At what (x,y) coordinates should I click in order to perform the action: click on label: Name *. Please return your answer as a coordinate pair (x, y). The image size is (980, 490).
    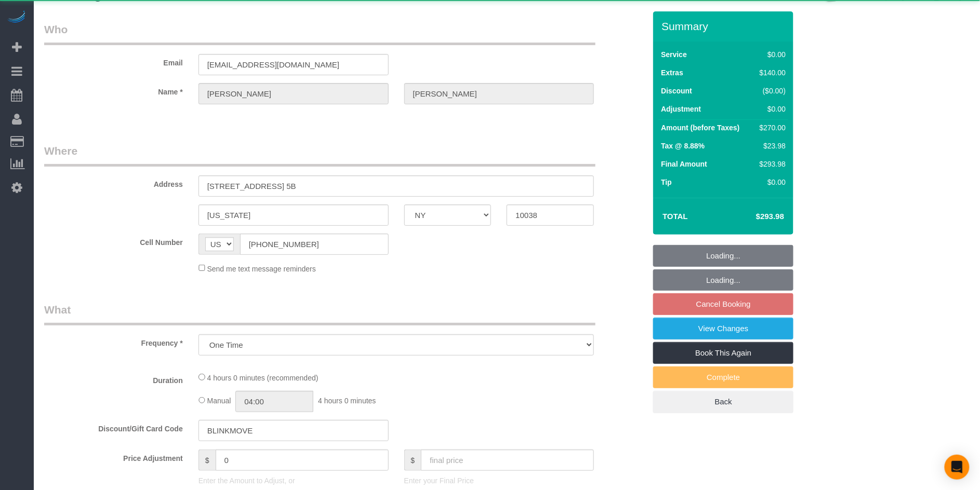
    Looking at the image, I should click on (113, 90).